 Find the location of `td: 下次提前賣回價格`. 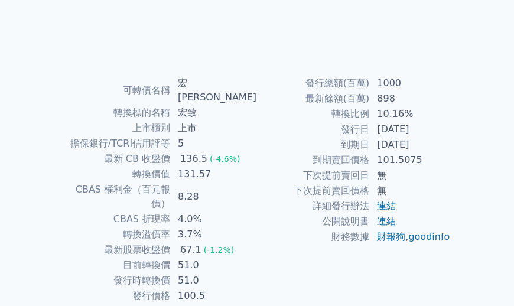

td: 下次提前賣回價格 is located at coordinates (313, 191).